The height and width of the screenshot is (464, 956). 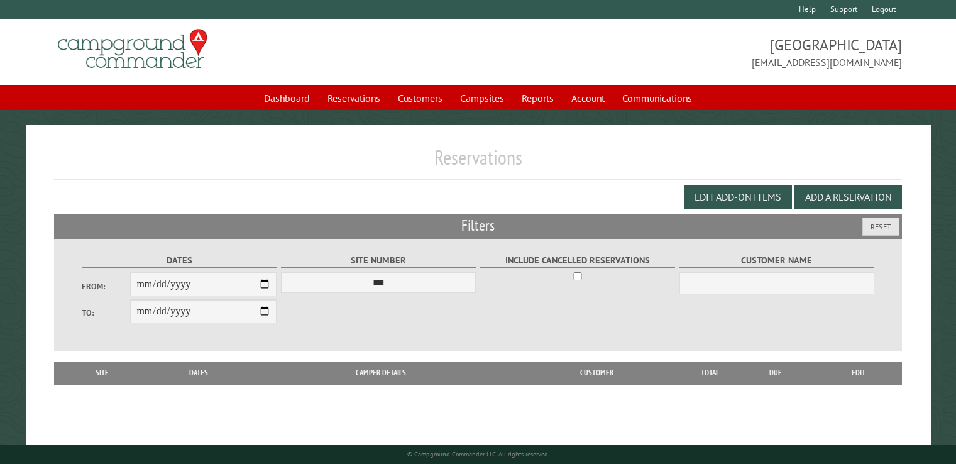 I want to click on th: Due, so click(x=776, y=373).